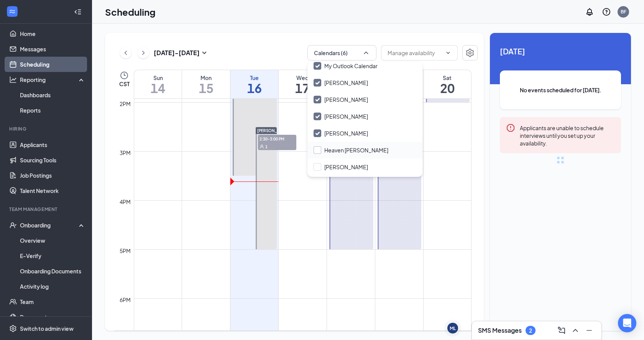  I want to click on a: Scheduling, so click(52, 64).